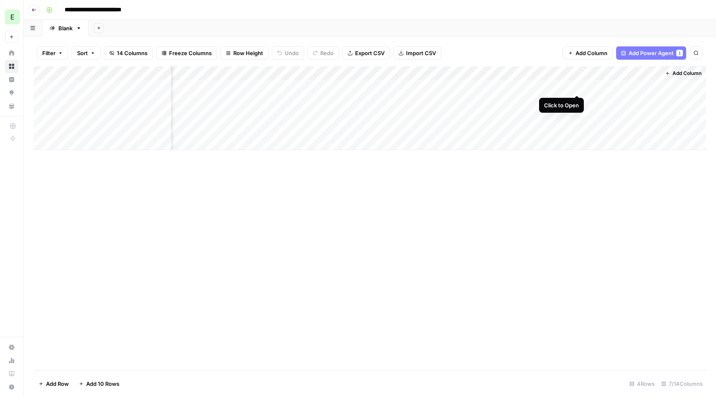  What do you see at coordinates (12, 374) in the screenshot?
I see `a: Learning Hub` at bounding box center [12, 374].